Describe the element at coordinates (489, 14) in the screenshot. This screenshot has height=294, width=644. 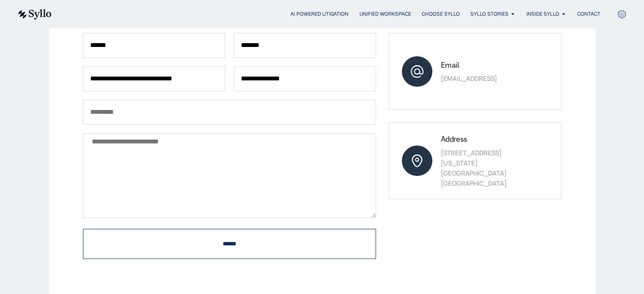
I see `span: Syllo Stories` at that location.